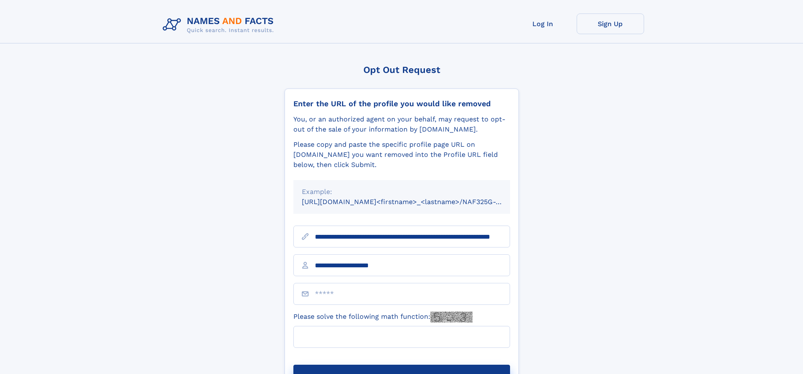 This screenshot has height=374, width=803. What do you see at coordinates (220, 25) in the screenshot?
I see `img: Logo Names and Facts` at bounding box center [220, 25].